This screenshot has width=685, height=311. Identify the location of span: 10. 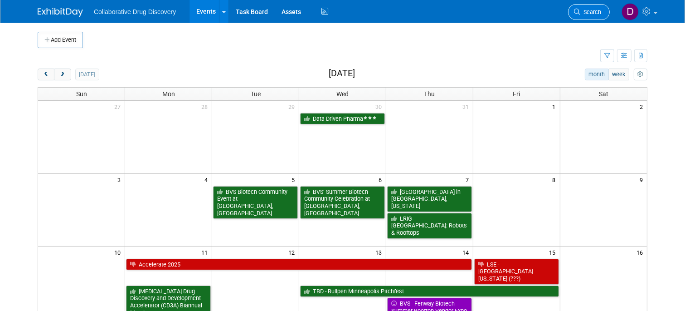
(119, 252).